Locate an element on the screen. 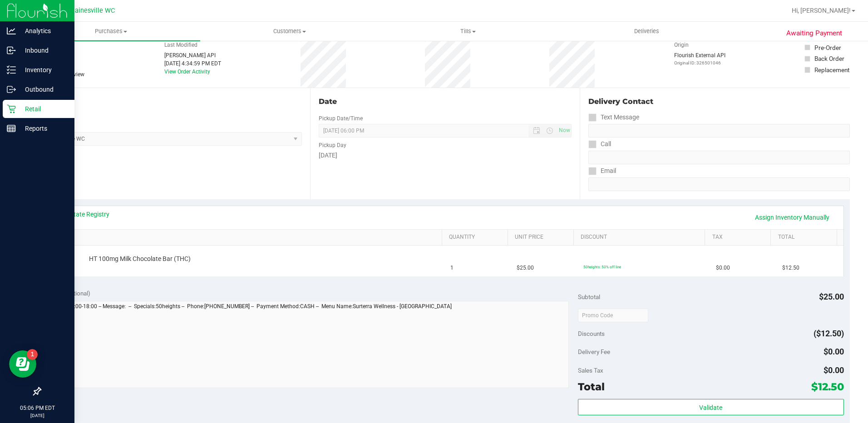 The width and height of the screenshot is (868, 423). div: Delivery Contact is located at coordinates (719, 102).